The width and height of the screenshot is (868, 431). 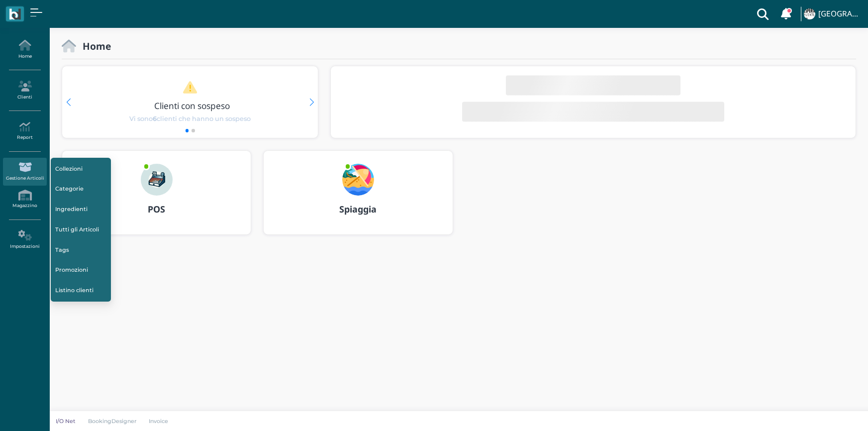 I want to click on b: Spiaggia, so click(x=358, y=209).